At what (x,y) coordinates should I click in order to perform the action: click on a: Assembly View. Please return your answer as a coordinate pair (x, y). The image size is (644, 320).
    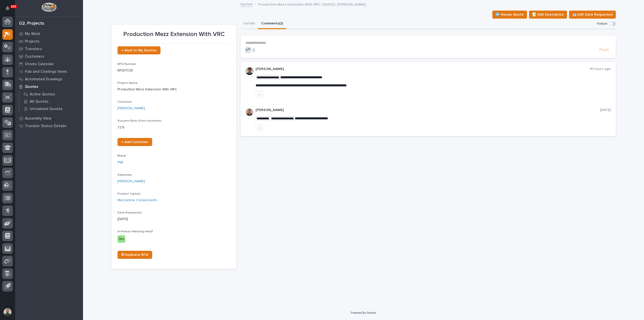
    Looking at the image, I should click on (49, 119).